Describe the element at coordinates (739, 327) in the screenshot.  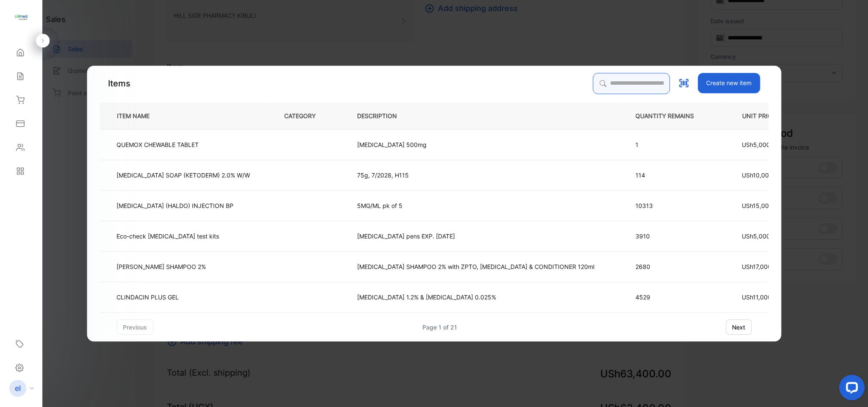
I see `button: next` at that location.